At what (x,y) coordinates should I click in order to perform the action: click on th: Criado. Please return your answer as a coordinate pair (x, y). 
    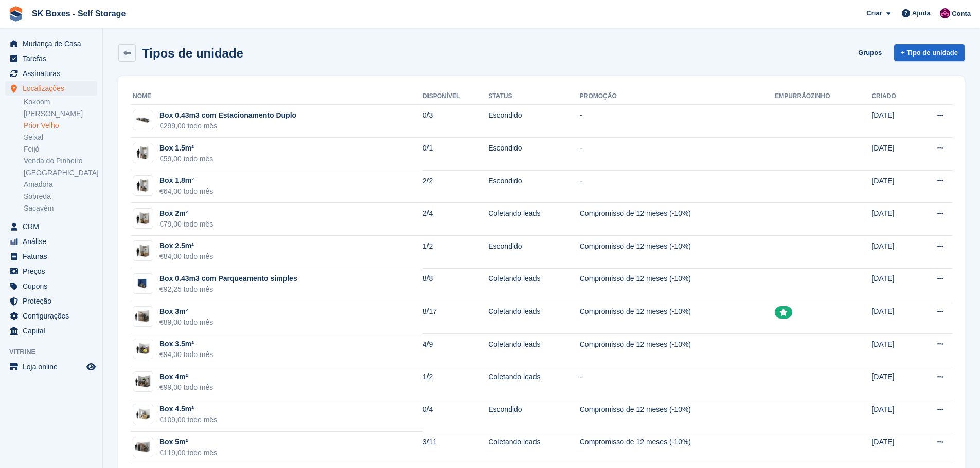
    Looking at the image, I should click on (892, 96).